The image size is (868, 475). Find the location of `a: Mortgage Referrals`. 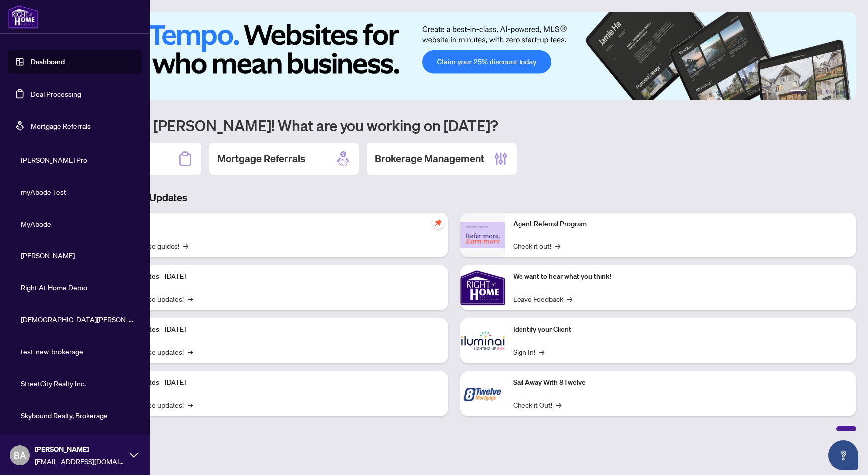

a: Mortgage Referrals is located at coordinates (61, 126).